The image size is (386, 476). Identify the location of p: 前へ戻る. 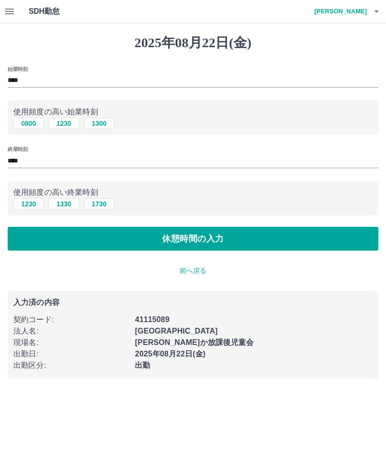
(193, 271).